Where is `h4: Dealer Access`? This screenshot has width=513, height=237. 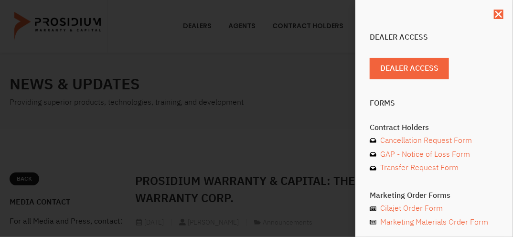
h4: Dealer Access is located at coordinates (434, 37).